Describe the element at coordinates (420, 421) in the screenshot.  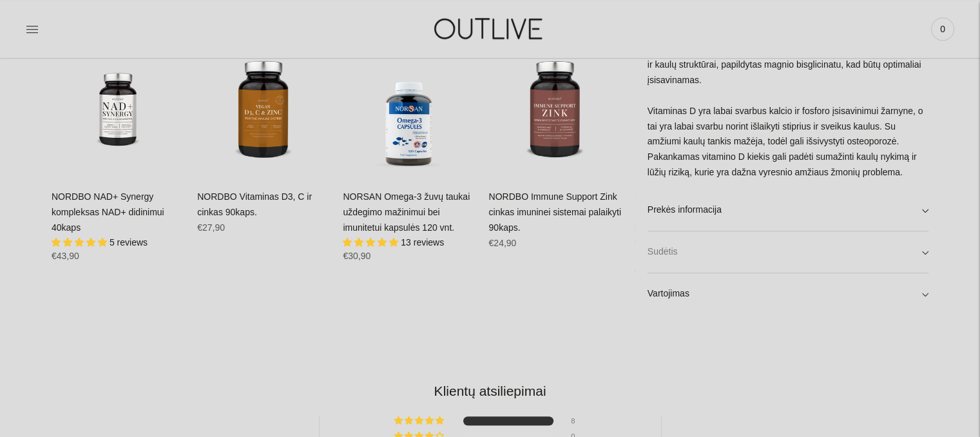
I see `div: 100% (8) reviews with 5 star rating` at that location.